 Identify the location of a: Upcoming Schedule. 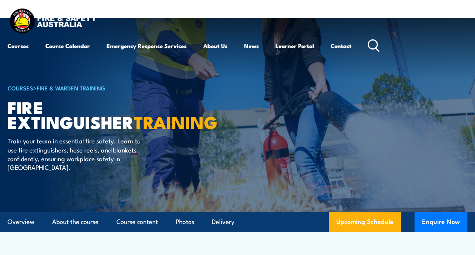
(365, 222).